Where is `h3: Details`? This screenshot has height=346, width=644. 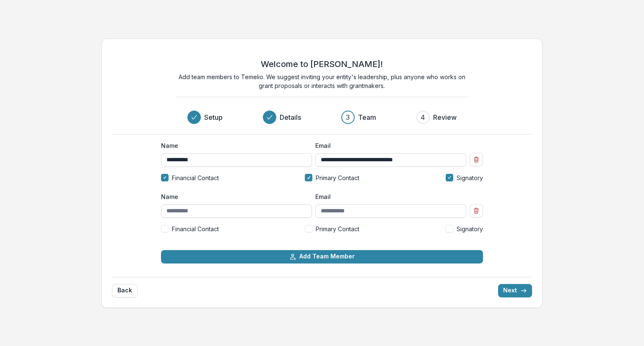
h3: Details is located at coordinates (290, 117).